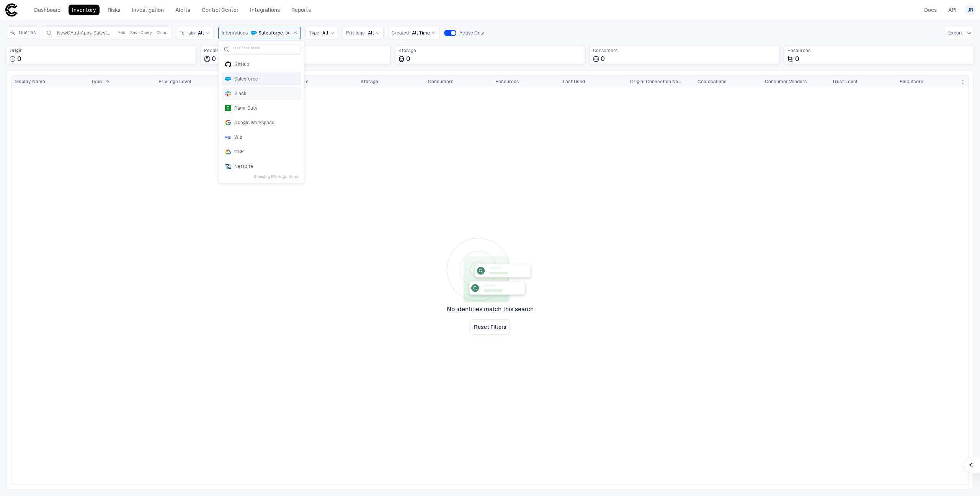 This screenshot has width=980, height=496. I want to click on div: Netsuite, so click(228, 166).